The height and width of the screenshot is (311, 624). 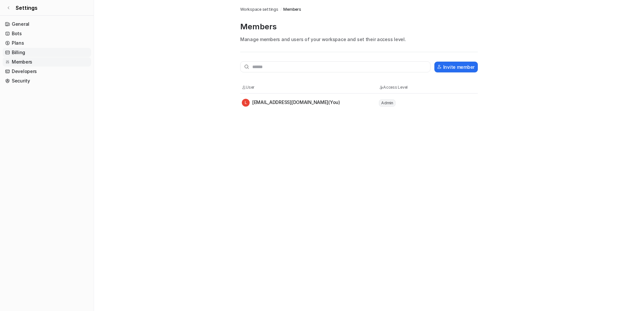 I want to click on a: Developers, so click(x=47, y=71).